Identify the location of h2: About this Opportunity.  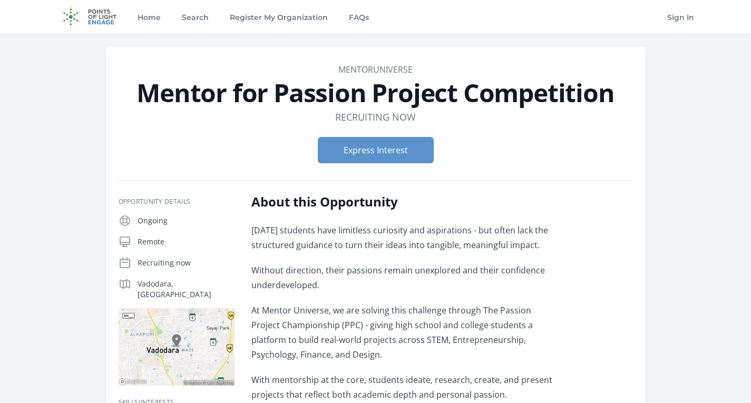
(406, 202).